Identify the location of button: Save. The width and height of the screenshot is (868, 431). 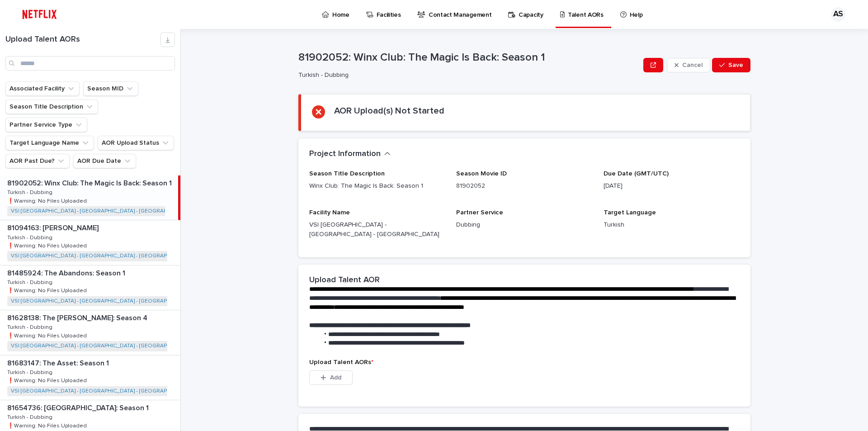
(731, 65).